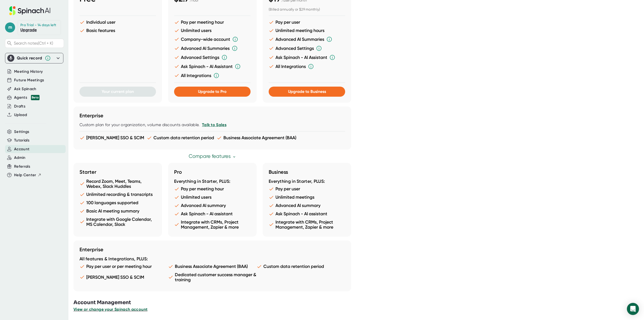 Image resolution: width=644 pixels, height=320 pixels. Describe the element at coordinates (22, 141) in the screenshot. I see `span: Tutorials` at that location.